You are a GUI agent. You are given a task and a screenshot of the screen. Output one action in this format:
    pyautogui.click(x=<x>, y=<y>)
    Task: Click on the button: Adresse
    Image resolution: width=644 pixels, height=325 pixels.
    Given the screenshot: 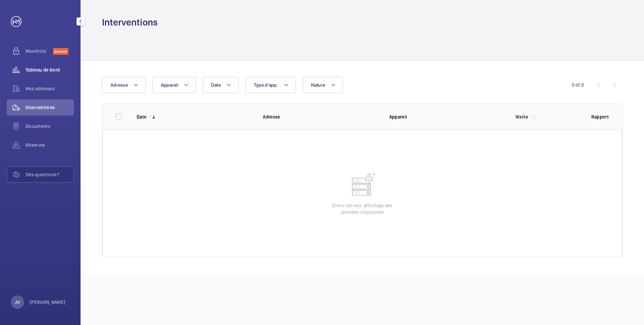 What is the action you would take?
    pyautogui.click(x=124, y=85)
    